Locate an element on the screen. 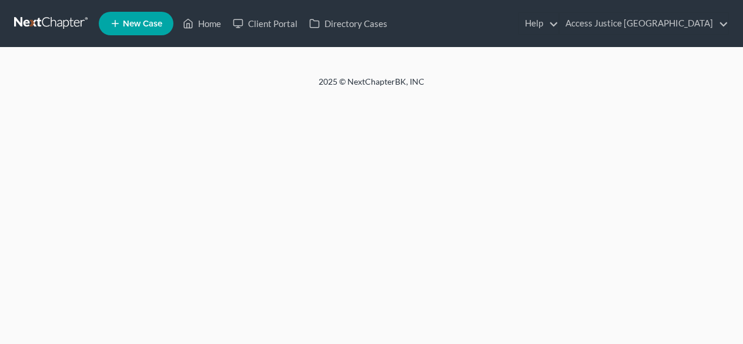  a: Home is located at coordinates (202, 23).